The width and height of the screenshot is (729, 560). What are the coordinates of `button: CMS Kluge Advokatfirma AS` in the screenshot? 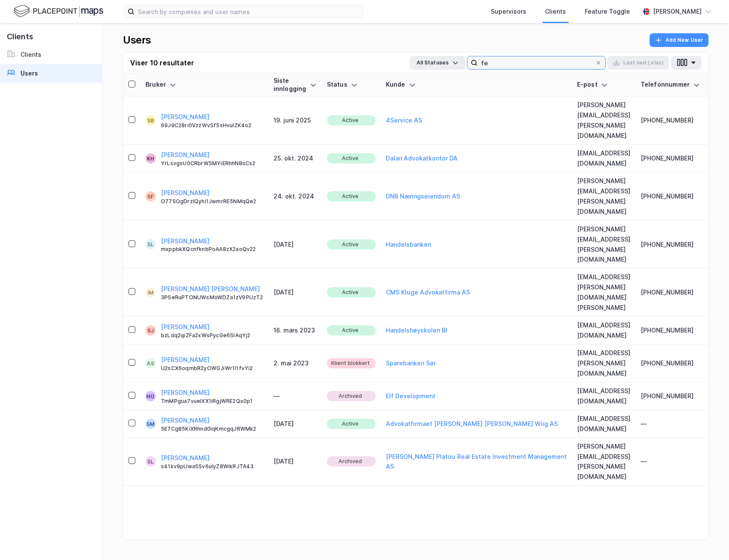 It's located at (428, 293).